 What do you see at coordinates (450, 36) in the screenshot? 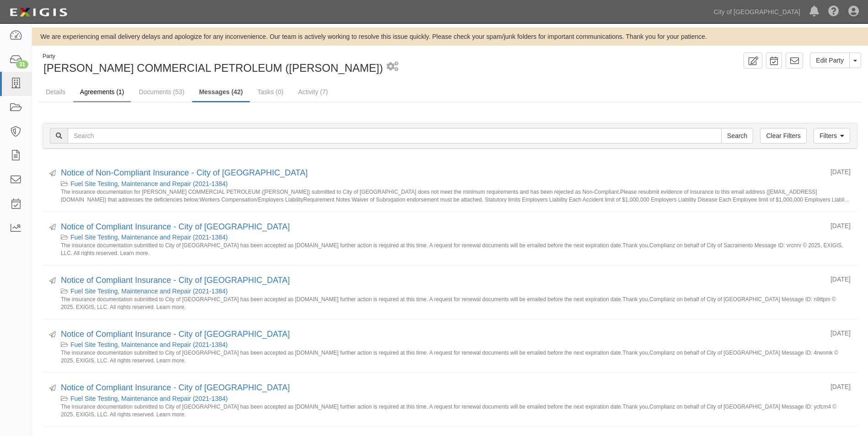
I see `div: We are experiencing email delivery delays and apologize for any inconvenience. Our team is active...` at bounding box center [450, 36].